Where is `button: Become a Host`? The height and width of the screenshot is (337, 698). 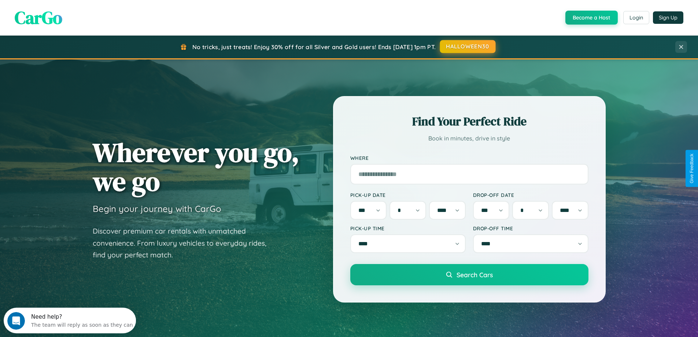
button: Become a Host is located at coordinates (592, 18).